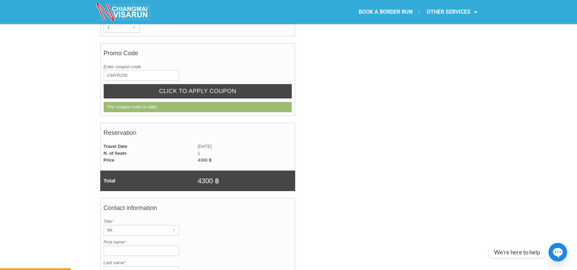  Describe the element at coordinates (198, 242) in the screenshot. I see `label: First name` at that location.